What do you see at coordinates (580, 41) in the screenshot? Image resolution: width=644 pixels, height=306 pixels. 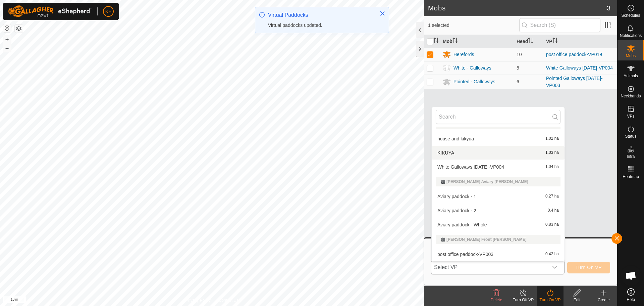 I see `th: VP` at bounding box center [580, 41].